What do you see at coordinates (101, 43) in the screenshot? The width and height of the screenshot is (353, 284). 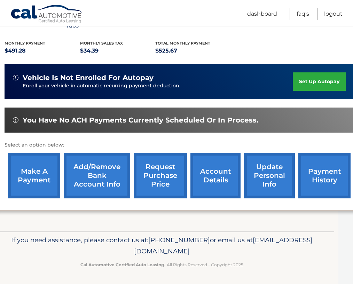 I see `span: Monthly sales Tax` at bounding box center [101, 43].